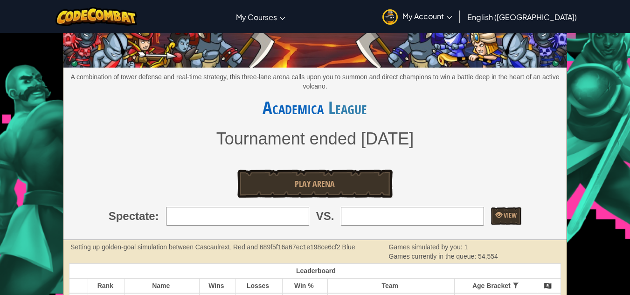 The height and width of the screenshot is (295, 630). Describe the element at coordinates (96, 16) in the screenshot. I see `img: CodeCombat logo` at that location.